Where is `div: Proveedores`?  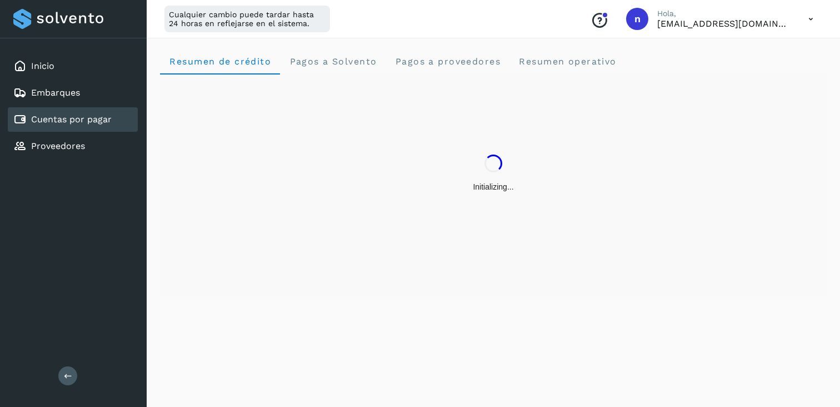 div: Proveedores is located at coordinates (73, 146).